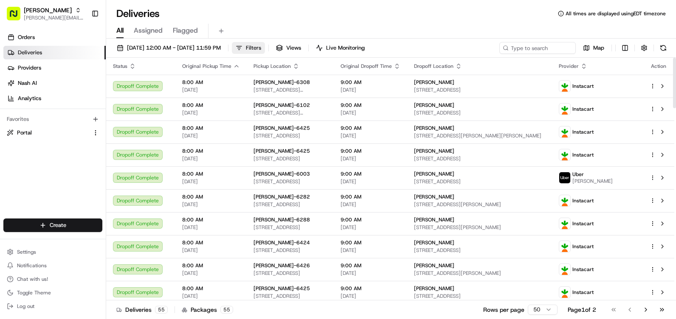 The height and width of the screenshot is (319, 676). I want to click on span: Status, so click(120, 66).